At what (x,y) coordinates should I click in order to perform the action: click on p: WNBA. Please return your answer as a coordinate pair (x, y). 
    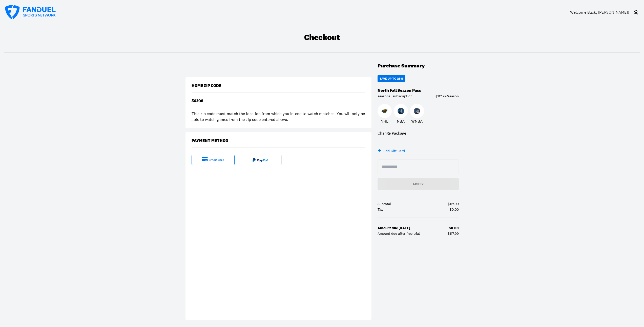
    Looking at the image, I should click on (417, 121).